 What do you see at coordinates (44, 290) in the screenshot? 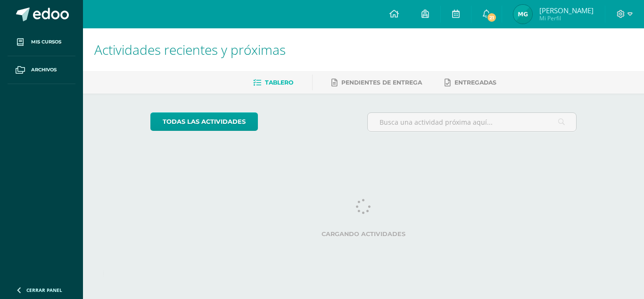
I see `span: Cerrar panel` at bounding box center [44, 290].